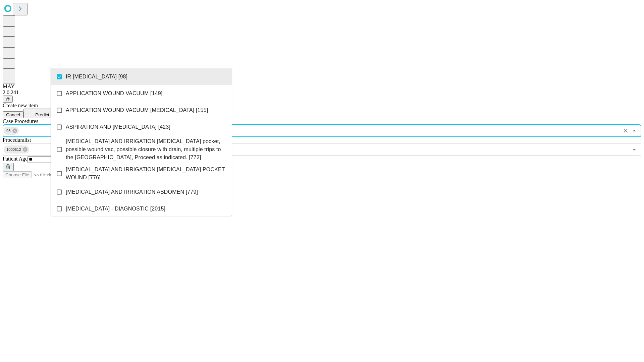 The width and height of the screenshot is (644, 362). What do you see at coordinates (39, 113) in the screenshot?
I see `button: Predict` at bounding box center [39, 113].